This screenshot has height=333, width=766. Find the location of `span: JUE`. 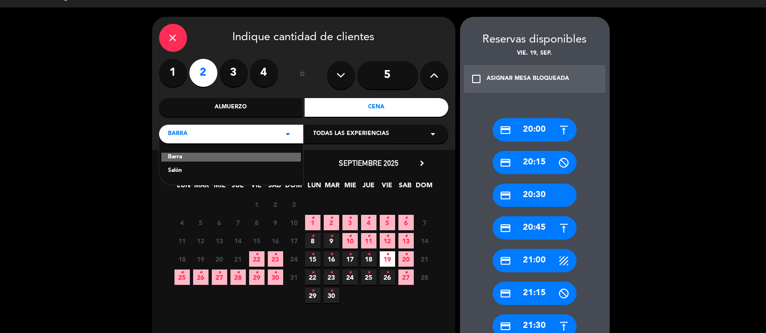

span: JUE is located at coordinates (238, 187).